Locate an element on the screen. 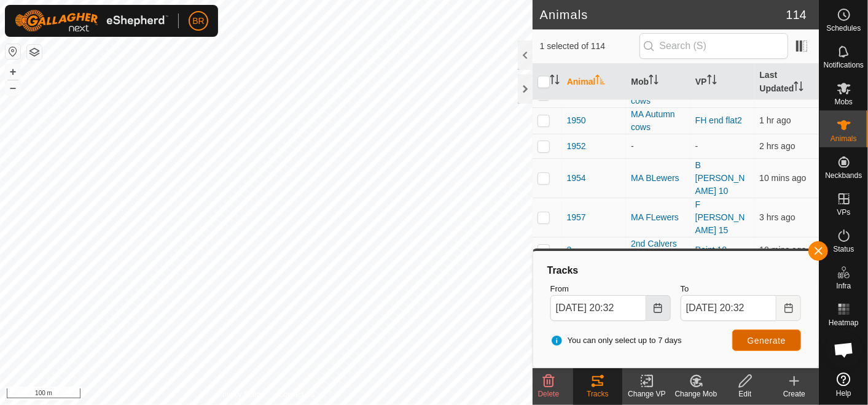 The height and width of the screenshot is (405, 868). span: 1957 is located at coordinates (576, 217).